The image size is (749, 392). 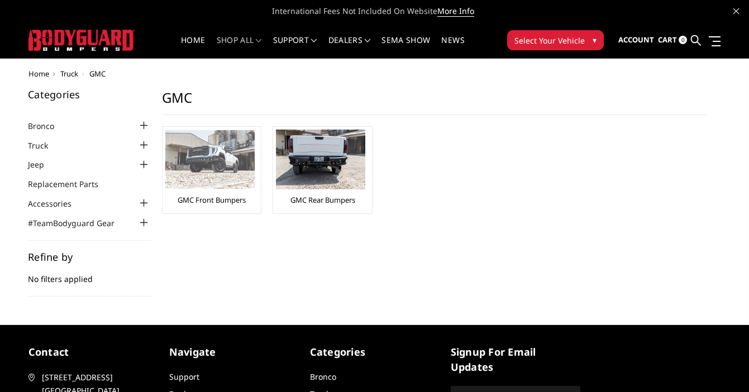 What do you see at coordinates (89, 257) in the screenshot?
I see `h5: Refine by` at bounding box center [89, 257].